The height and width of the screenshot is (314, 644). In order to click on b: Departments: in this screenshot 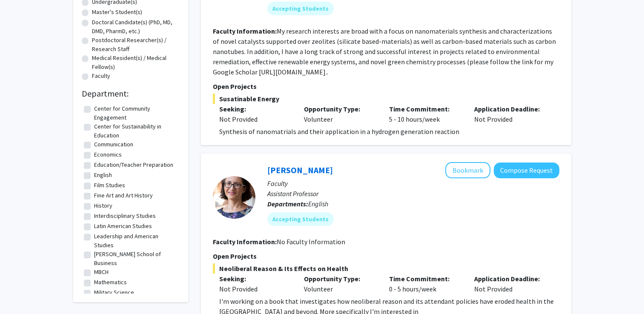, I will do `click(288, 204)`.